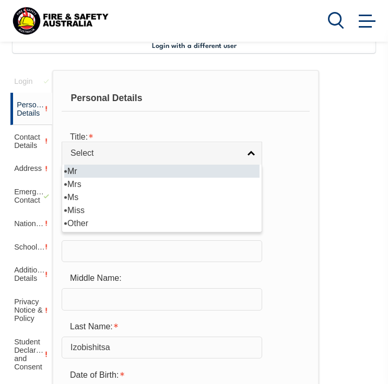 This screenshot has width=388, height=384. Describe the element at coordinates (31, 168) in the screenshot. I see `a: Address` at that location.